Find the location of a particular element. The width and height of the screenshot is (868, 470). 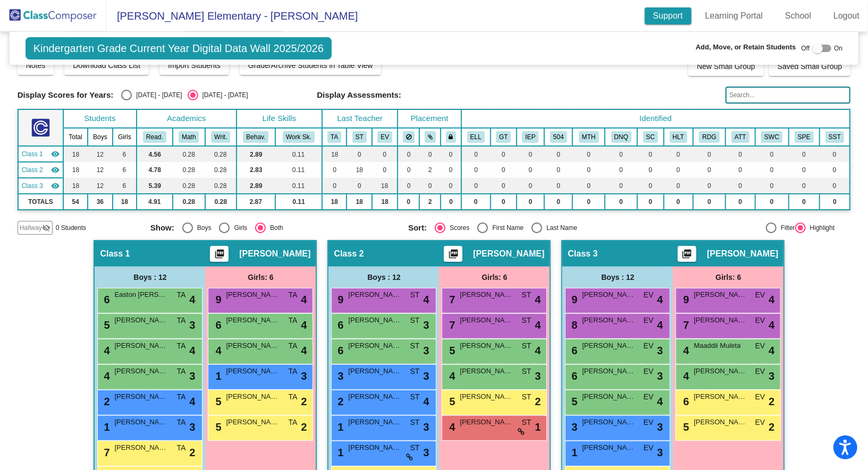

button: GT is located at coordinates (503, 137).